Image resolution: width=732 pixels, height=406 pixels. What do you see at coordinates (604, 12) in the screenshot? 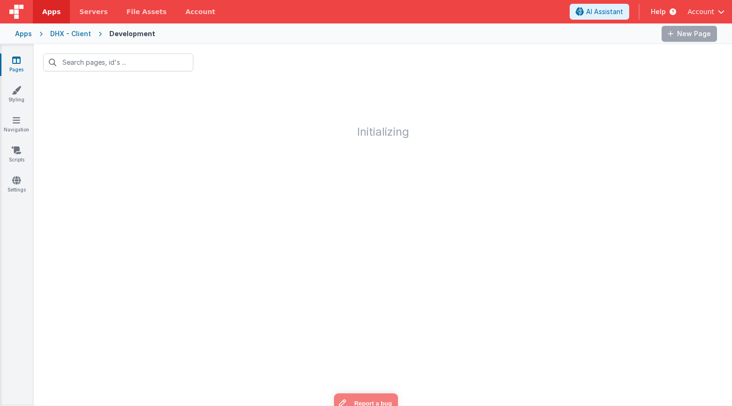
I see `span: AI Assistant` at bounding box center [604, 12].